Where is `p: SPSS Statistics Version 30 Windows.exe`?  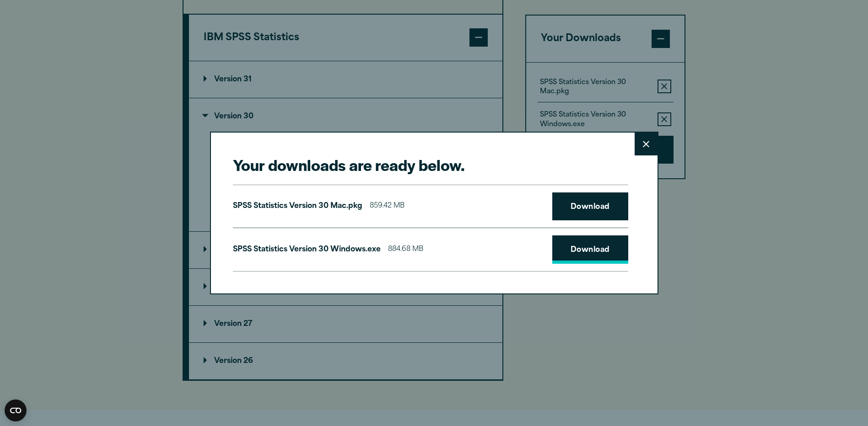
p: SPSS Statistics Version 30 Windows.exe is located at coordinates (307, 250).